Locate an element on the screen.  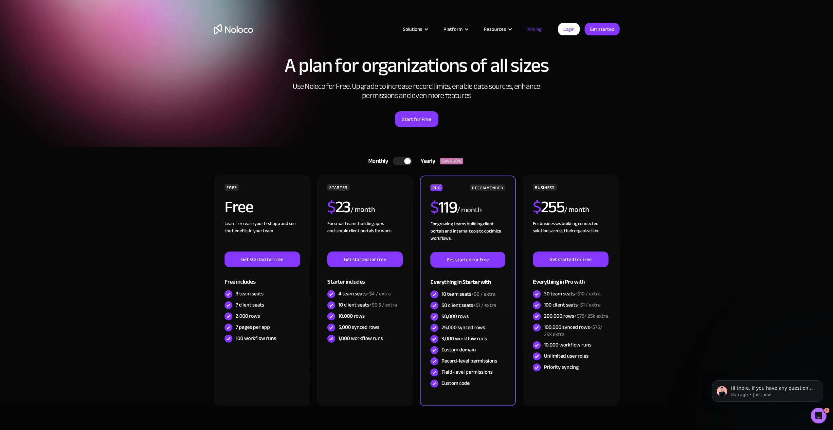
div: BUSINESS is located at coordinates (544, 187).